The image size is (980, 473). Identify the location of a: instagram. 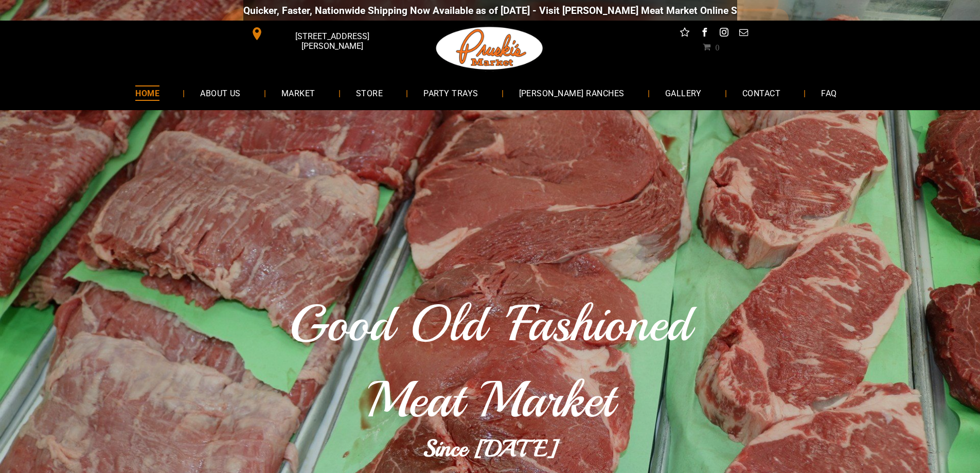
(724, 33).